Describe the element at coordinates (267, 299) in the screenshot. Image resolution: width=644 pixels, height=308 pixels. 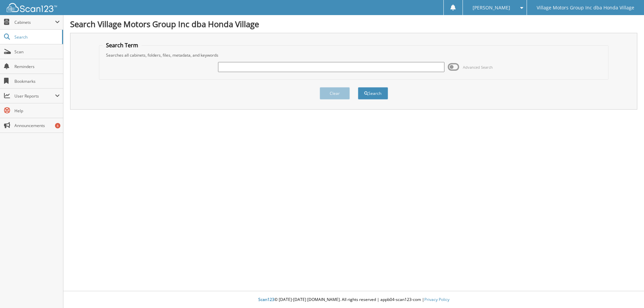
I see `span: Scan123` at that location.